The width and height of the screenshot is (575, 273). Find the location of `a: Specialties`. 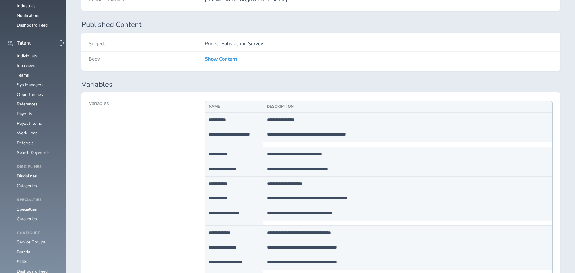

a: Specialties is located at coordinates (27, 209).